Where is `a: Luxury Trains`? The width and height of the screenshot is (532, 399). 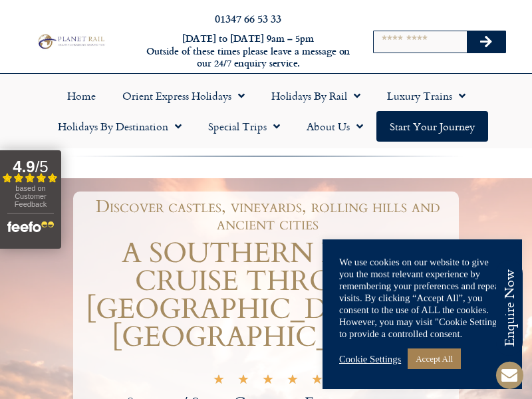
a: Luxury Trains is located at coordinates (426, 96).